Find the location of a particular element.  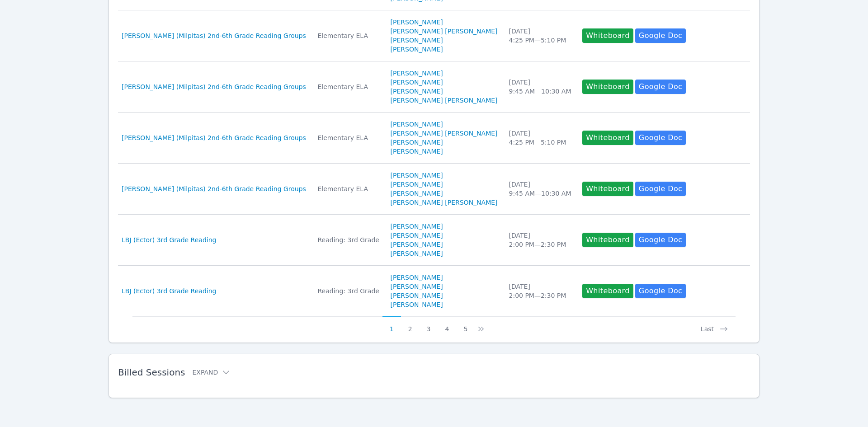

button: 5 is located at coordinates (465, 325).